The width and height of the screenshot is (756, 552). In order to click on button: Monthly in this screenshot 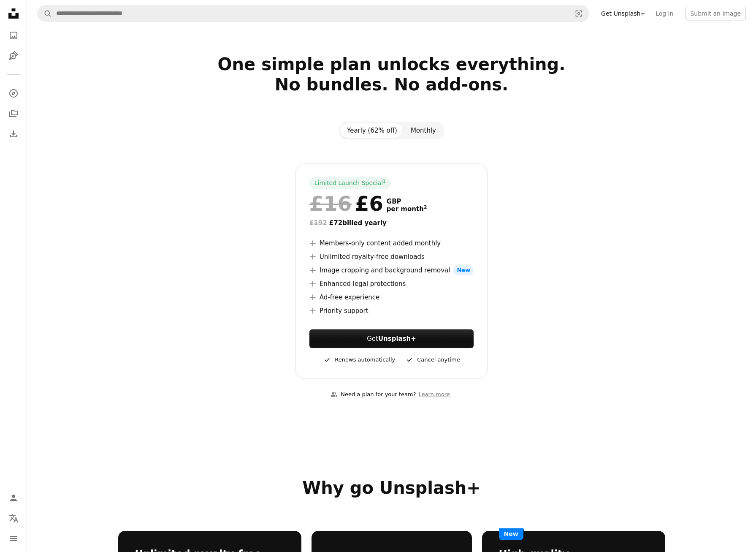, I will do `click(424, 130)`.